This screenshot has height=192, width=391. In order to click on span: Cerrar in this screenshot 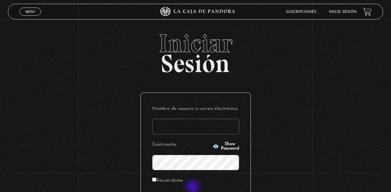, I will do `click(30, 17)`.